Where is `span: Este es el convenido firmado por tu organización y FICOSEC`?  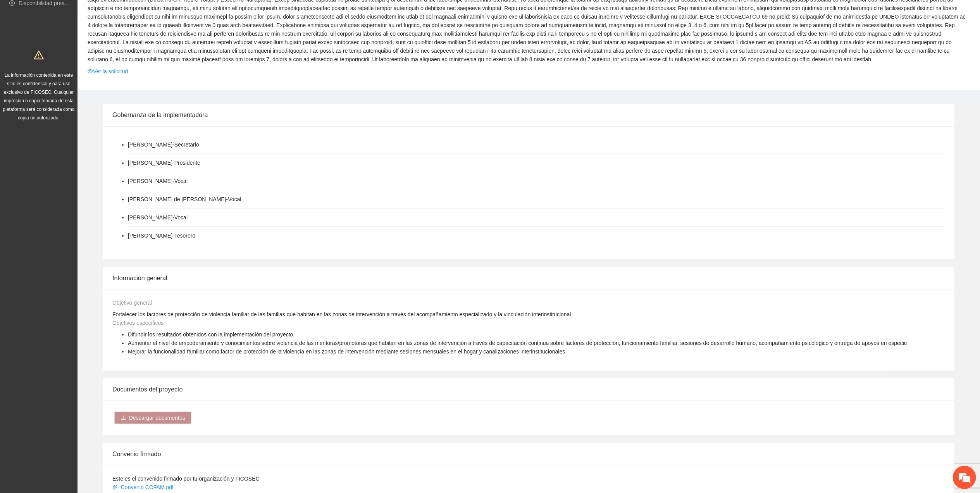
span: Este es el convenido firmado por tu organización y FICOSEC is located at coordinates (186, 479).